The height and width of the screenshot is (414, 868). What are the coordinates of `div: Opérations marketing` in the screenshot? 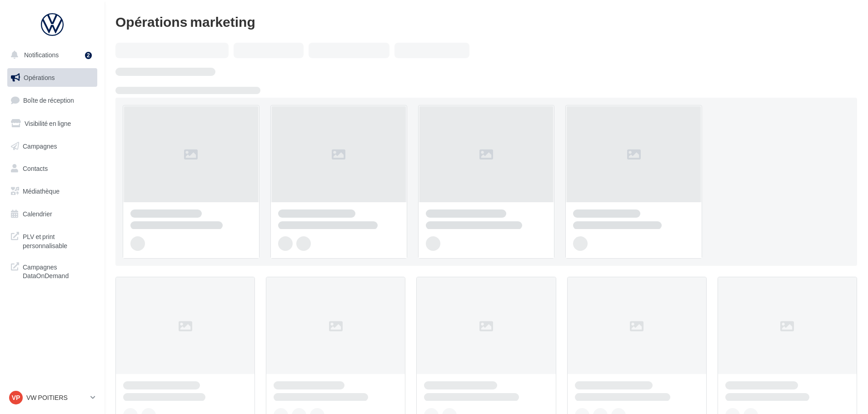 It's located at (487, 21).